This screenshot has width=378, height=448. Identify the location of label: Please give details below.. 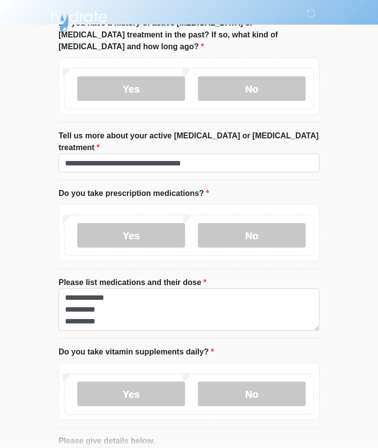
(107, 442).